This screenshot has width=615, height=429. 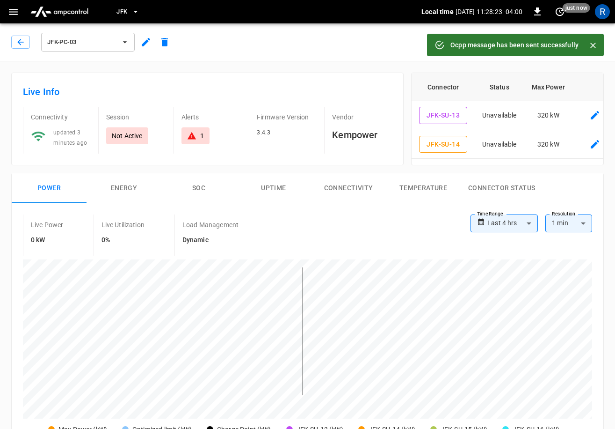 I want to click on img: ampcontrol.io logo, so click(x=59, y=12).